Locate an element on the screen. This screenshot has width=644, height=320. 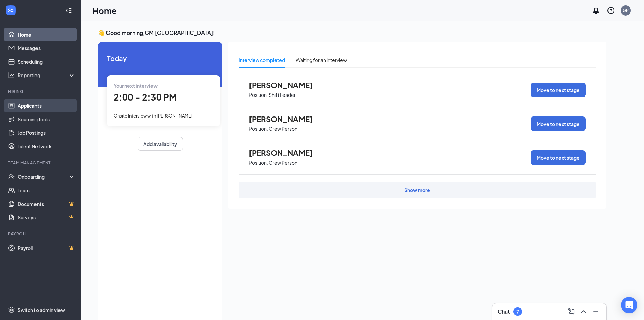
div: Hiring is located at coordinates (41, 91).